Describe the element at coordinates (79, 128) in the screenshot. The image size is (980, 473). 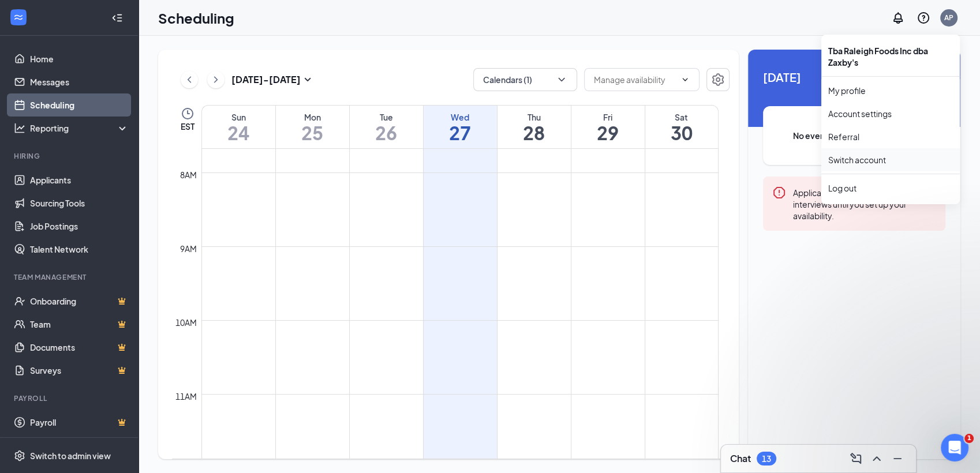
I see `div: Reporting` at that location.